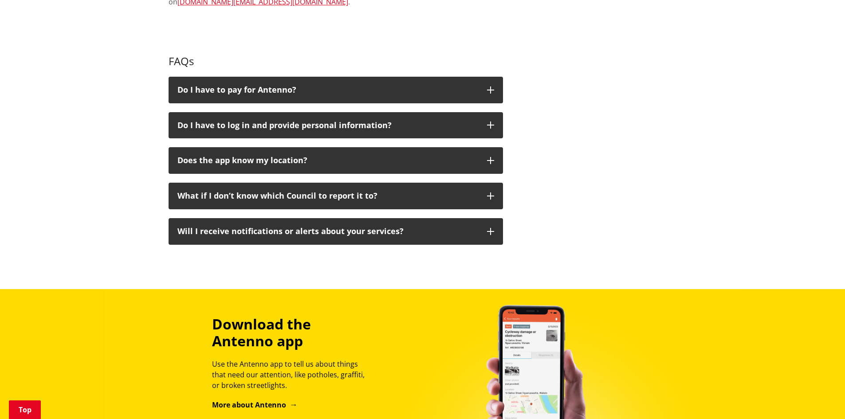 The width and height of the screenshot is (845, 419). What do you see at coordinates (292, 332) in the screenshot?
I see `h3: Download the Antenno app` at bounding box center [292, 332].